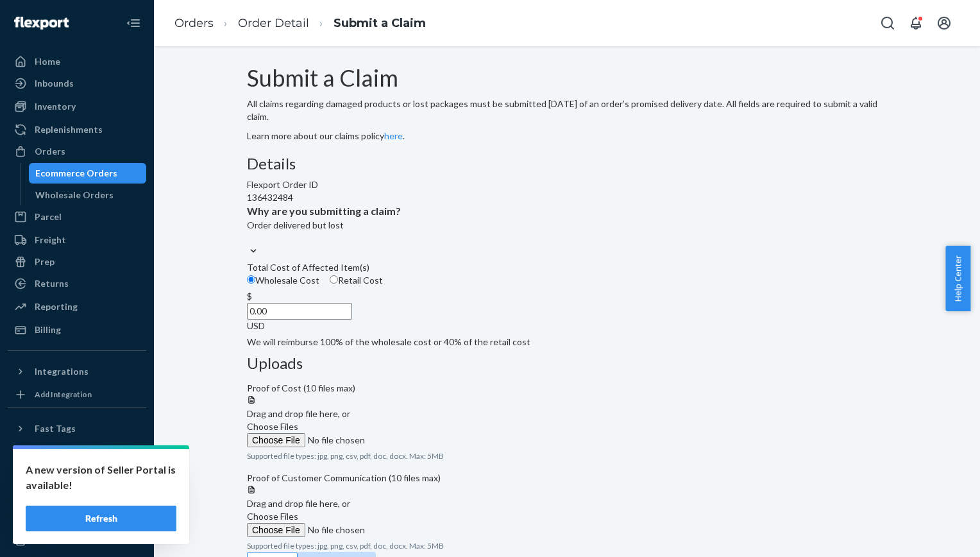 The image size is (980, 557). Describe the element at coordinates (77, 394) in the screenshot. I see `a: Add Integration` at that location.